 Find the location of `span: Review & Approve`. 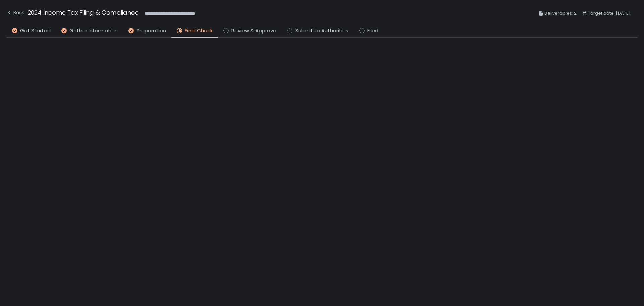

span: Review & Approve is located at coordinates (254, 30).